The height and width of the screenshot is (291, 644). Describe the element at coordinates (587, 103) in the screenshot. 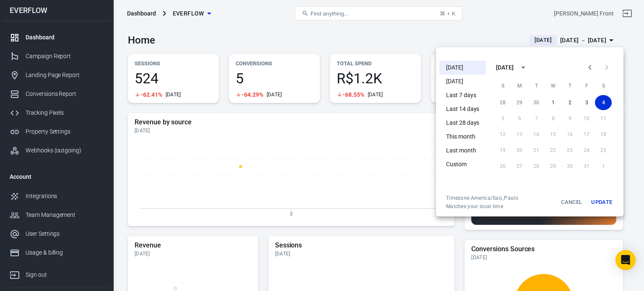

I see `button: 3` at that location.